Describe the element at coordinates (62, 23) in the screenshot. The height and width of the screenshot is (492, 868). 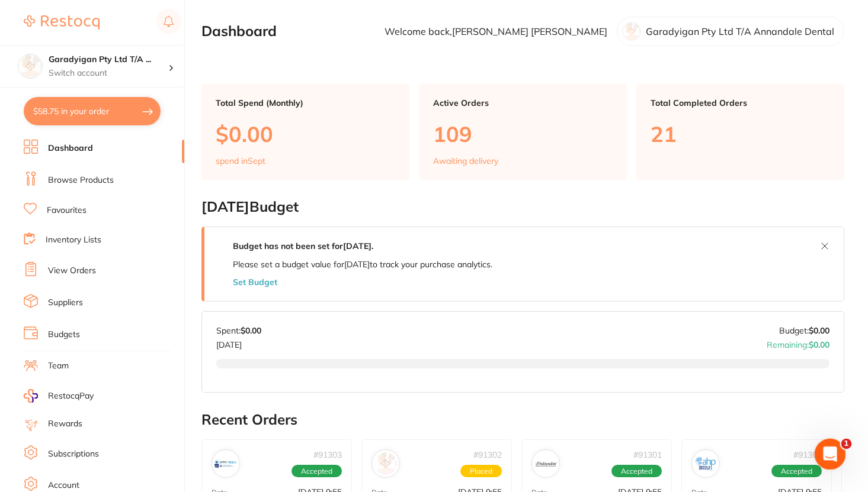
I see `a: Restocq Logo` at that location.